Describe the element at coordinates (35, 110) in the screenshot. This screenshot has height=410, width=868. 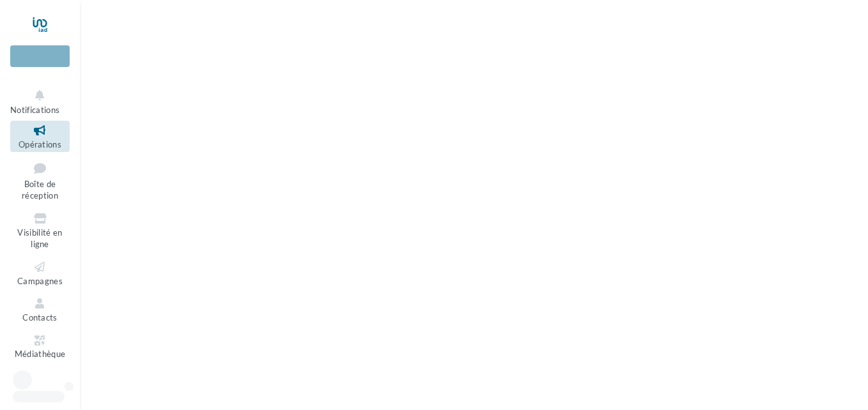
I see `span: Notifications` at that location.